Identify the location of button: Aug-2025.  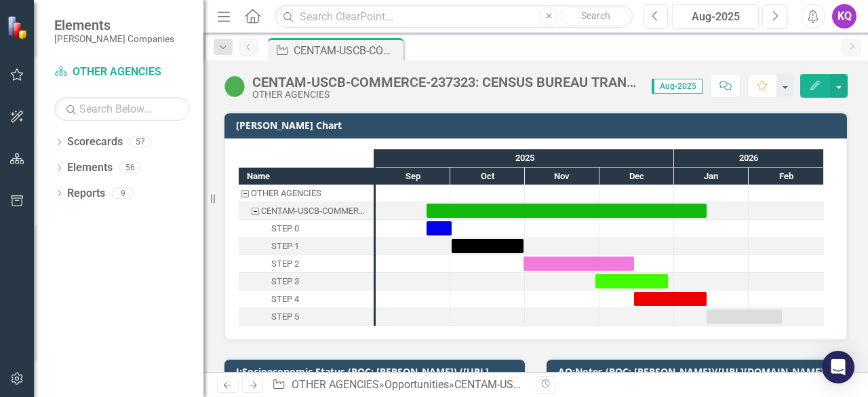
(715, 16).